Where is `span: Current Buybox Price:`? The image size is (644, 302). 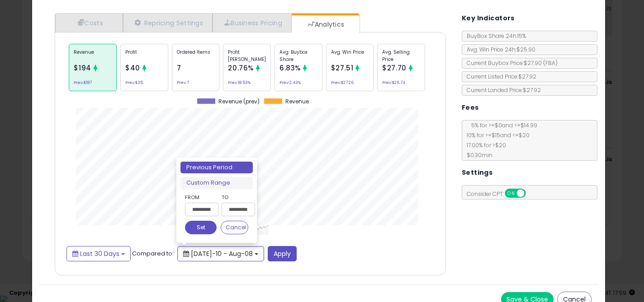
span: Current Buybox Price: is located at coordinates (510, 63).